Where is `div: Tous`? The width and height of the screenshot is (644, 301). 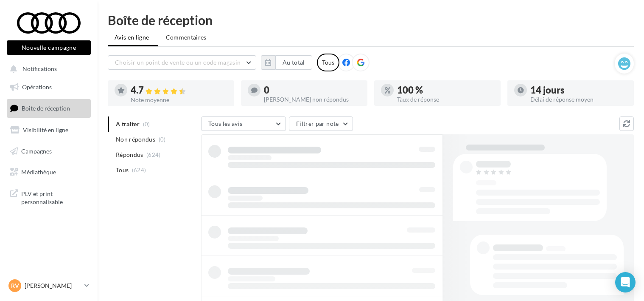
div: Tous is located at coordinates (328, 62).